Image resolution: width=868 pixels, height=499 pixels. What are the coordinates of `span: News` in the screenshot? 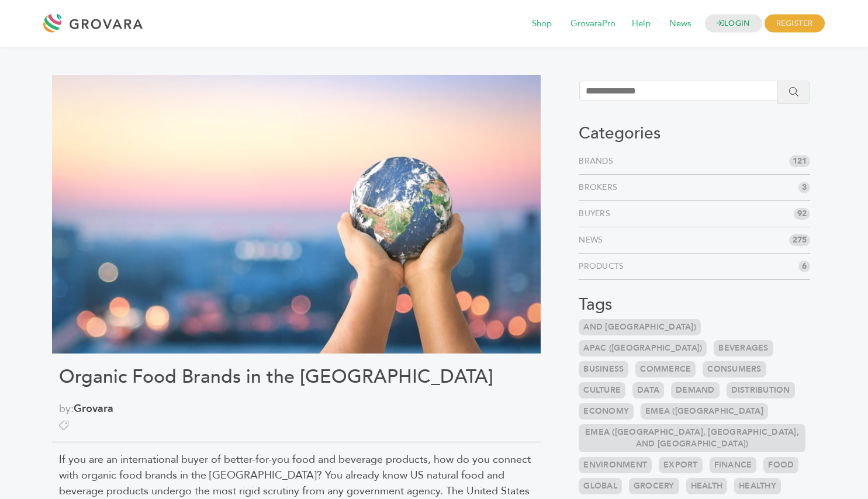 It's located at (680, 24).